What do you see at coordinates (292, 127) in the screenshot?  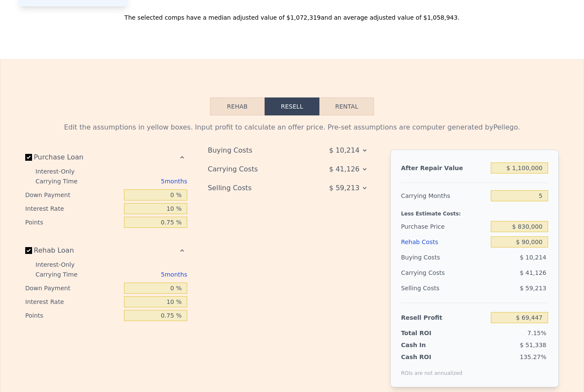 I see `div: Edit the assumptions in yellow boxes. Input profit to calculate an offer price. Pre-set assumptio...` at bounding box center [292, 127].